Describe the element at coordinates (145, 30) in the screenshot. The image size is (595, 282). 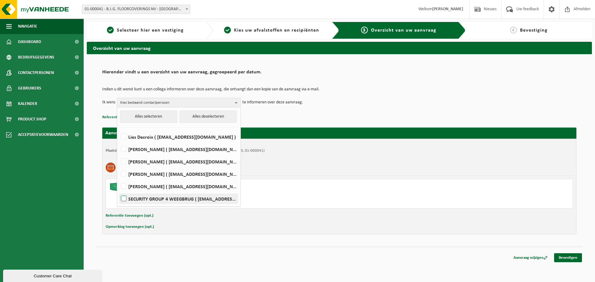
I see `a: 1Selecteer hier een vestiging` at that location.